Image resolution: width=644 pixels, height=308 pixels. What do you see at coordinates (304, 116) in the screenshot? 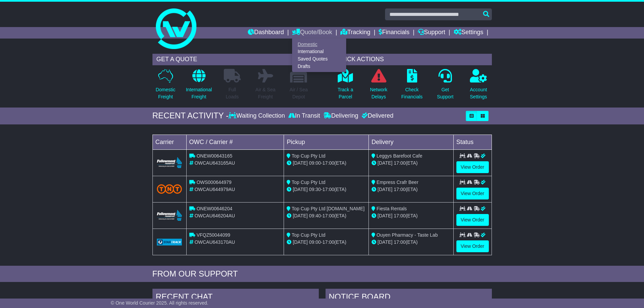
I see `div: In Transit` at bounding box center [304, 116].